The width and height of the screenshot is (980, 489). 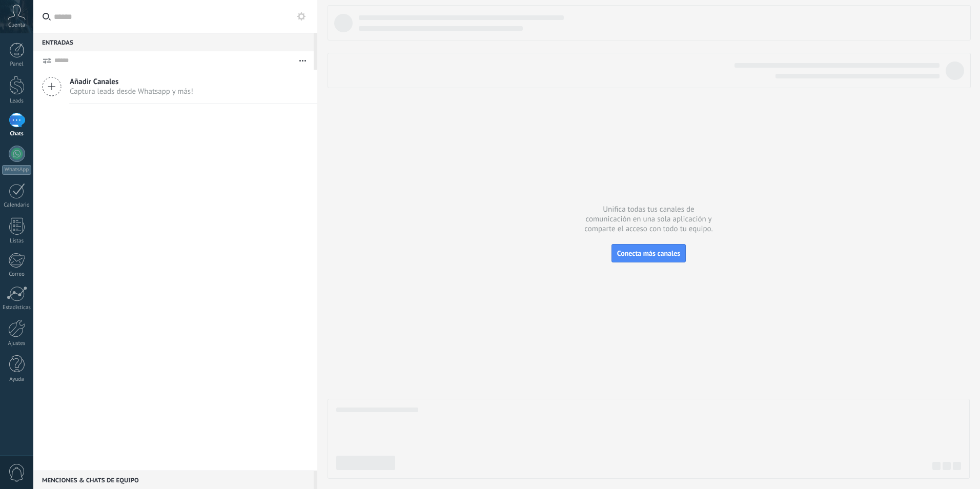 I want to click on div: Leads, so click(x=17, y=101).